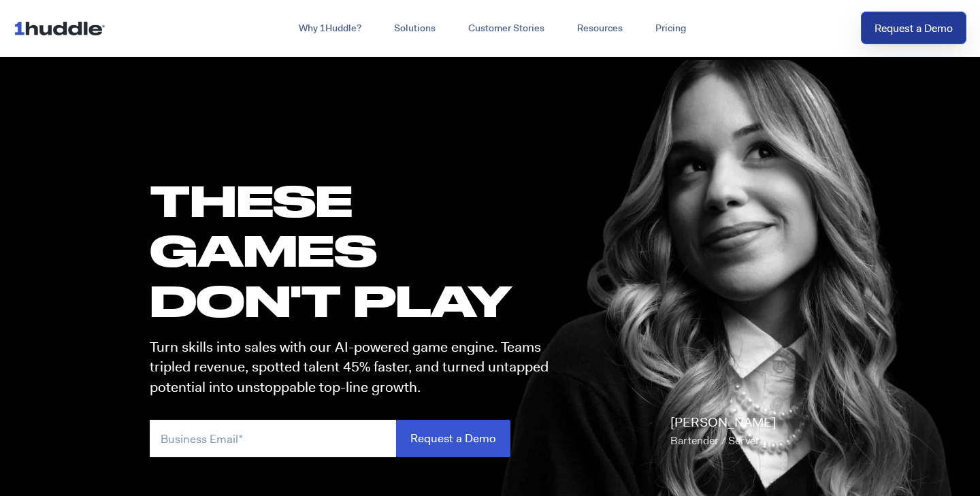 This screenshot has width=980, height=496. What do you see at coordinates (355, 251) in the screenshot?
I see `h1: these GAMES DON'T PLAY` at bounding box center [355, 251].